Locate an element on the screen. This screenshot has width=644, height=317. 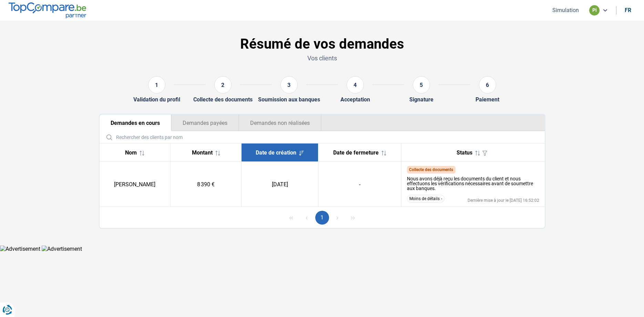
button: Page 1 is located at coordinates (322, 218).